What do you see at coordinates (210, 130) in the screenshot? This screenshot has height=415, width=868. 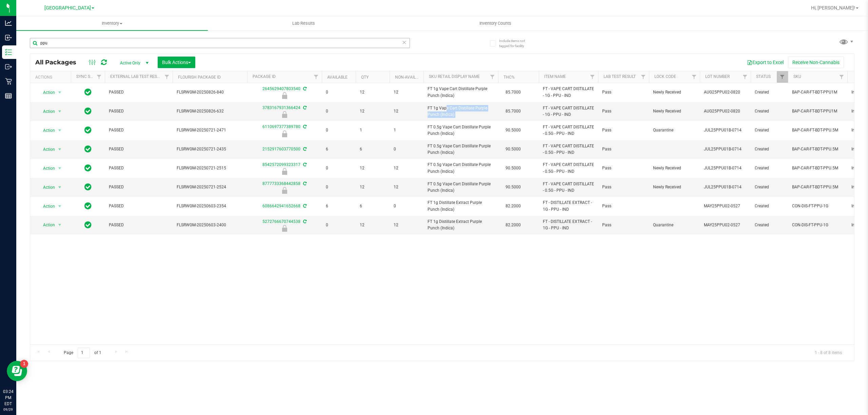 I see `span: FLSRWGM-20250721-2471` at bounding box center [210, 130].